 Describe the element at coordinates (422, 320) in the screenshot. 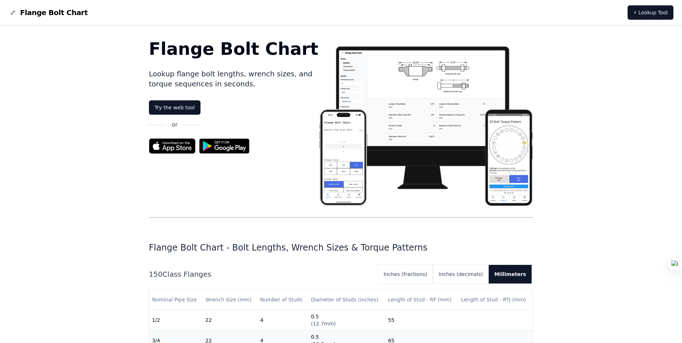

I see `td: 55` at that location.